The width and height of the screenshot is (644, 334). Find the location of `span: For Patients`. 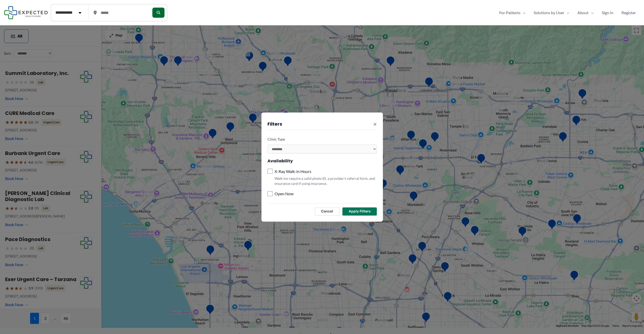

span: For Patients is located at coordinates (510, 13).